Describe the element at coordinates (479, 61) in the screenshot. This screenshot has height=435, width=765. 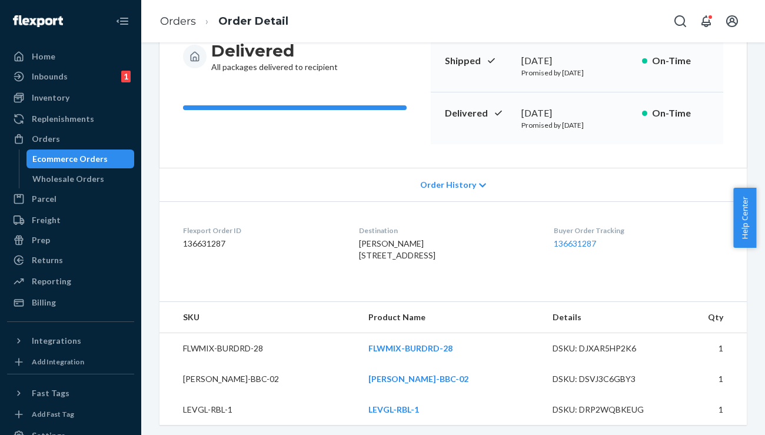
I see `p: Shipped` at that location.